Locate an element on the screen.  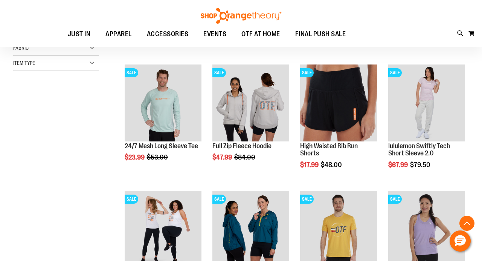
a: High Waisted Rib Run Shorts is located at coordinates (329, 150).